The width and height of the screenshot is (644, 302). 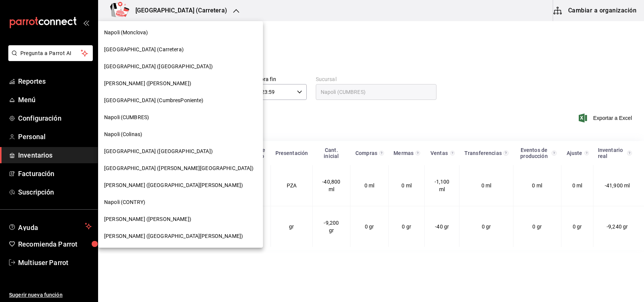 I want to click on div: Napoli (Colinas), so click(x=181, y=134).